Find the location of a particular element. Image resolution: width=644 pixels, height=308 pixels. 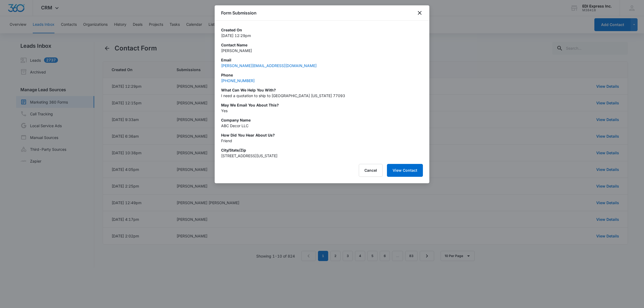

p: Friend is located at coordinates (322, 141).